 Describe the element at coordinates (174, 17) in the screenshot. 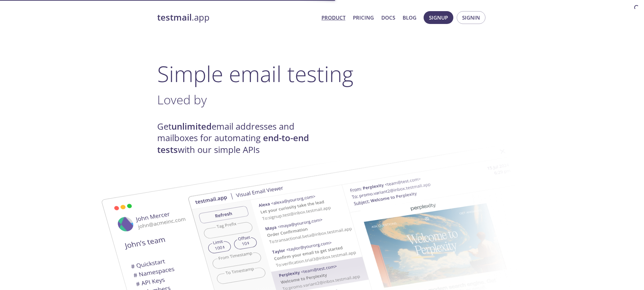

I see `strong: testmail` at that location.